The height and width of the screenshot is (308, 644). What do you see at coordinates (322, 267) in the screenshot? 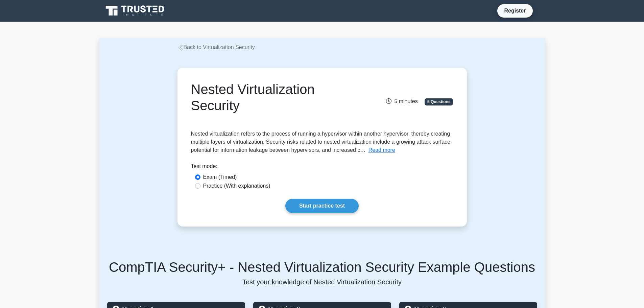
I see `h5: CompTIA Security+ - Nested Virtualization Security Example Questions` at bounding box center [322, 267].